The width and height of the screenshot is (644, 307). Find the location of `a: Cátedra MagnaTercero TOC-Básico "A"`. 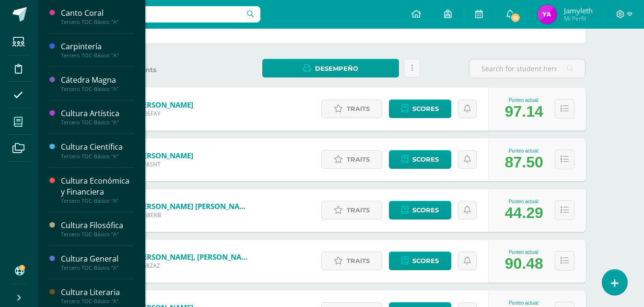

a: Cátedra MagnaTercero TOC-Básico "A" is located at coordinates (98, 84).